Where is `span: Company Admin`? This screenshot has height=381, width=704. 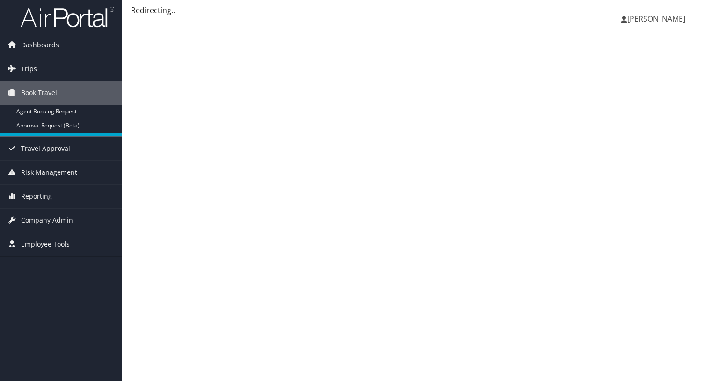 span: Company Admin is located at coordinates (47, 220).